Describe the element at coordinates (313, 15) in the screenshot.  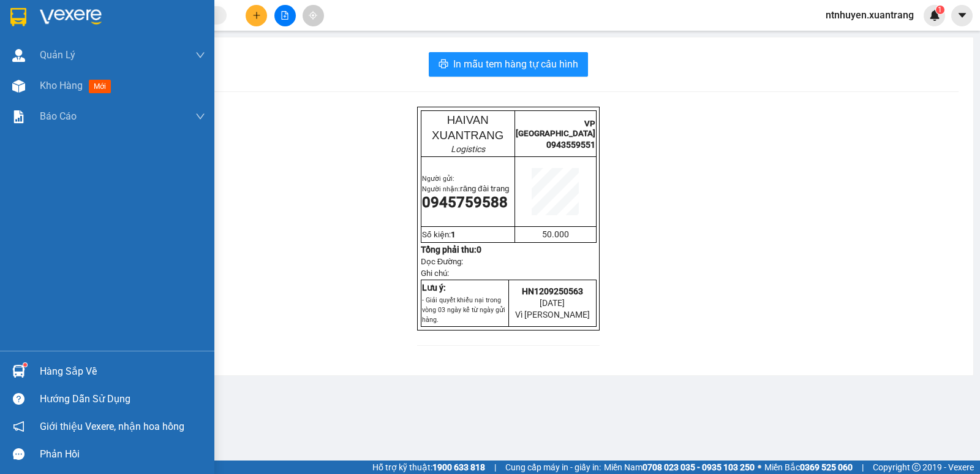
I see `button: aim` at that location.